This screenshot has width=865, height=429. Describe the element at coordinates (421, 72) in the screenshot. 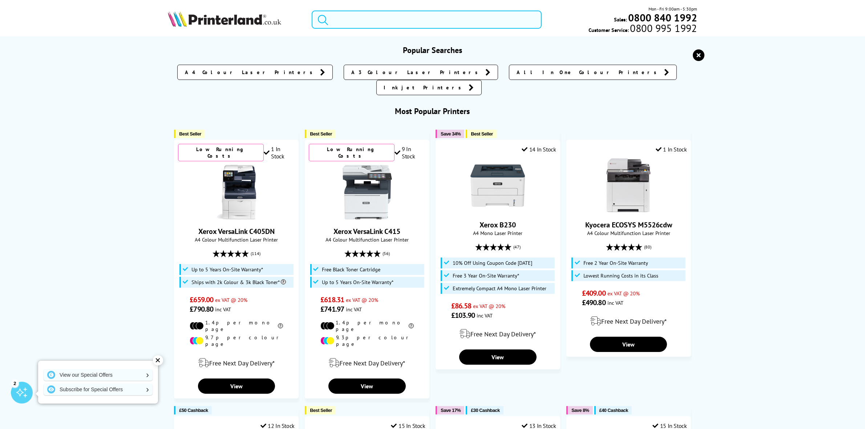

I see `a: A3 Colour Laser Printers` at that location.